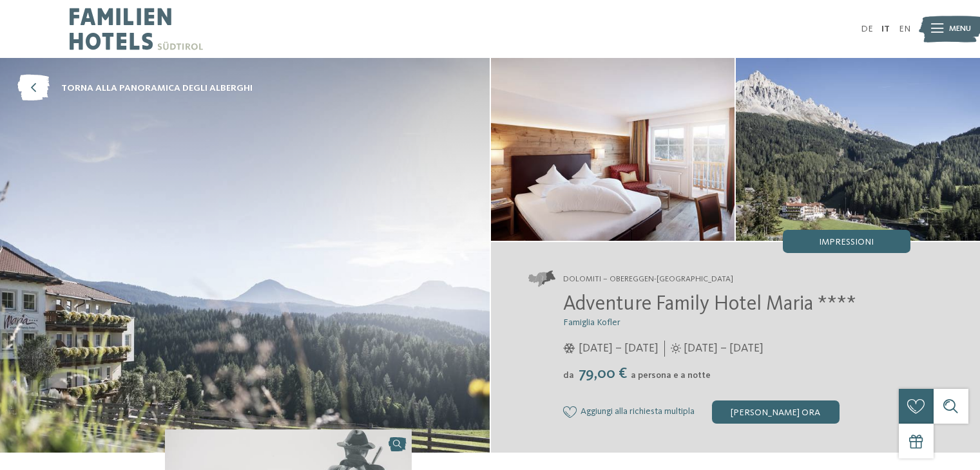  I want to click on a: IT, so click(886, 29).